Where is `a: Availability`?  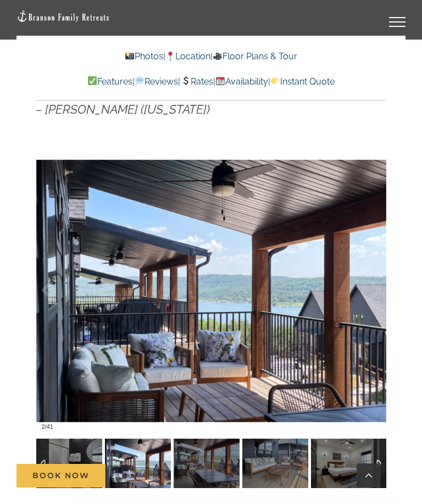 a: Availability is located at coordinates (242, 81).